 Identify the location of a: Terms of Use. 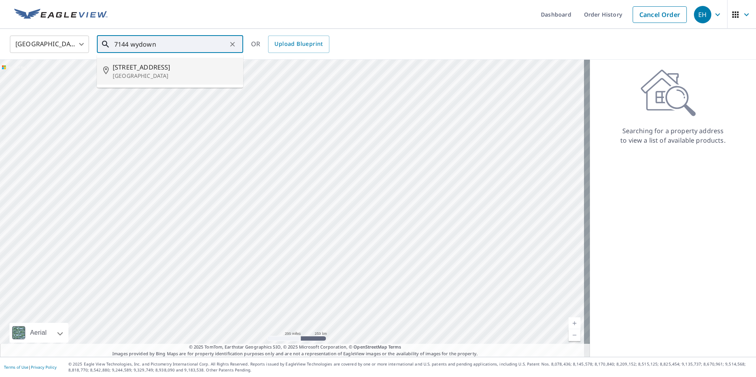
(16, 367).